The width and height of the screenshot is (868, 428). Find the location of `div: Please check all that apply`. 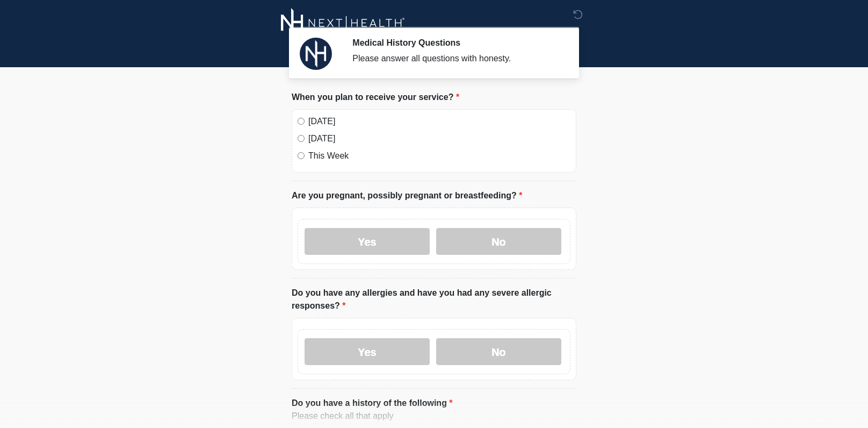

div: Please check all that apply is located at coordinates (434, 416).